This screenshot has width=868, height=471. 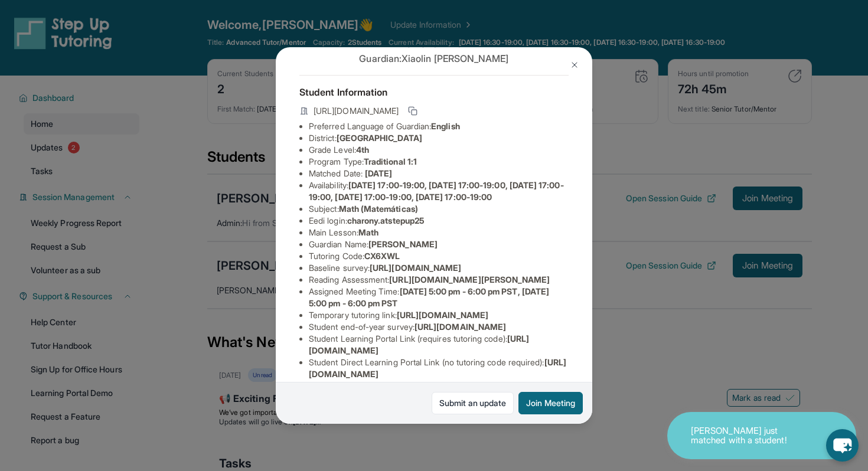 What do you see at coordinates (439, 220) in the screenshot?
I see `li: Eedi login :` at bounding box center [439, 220].